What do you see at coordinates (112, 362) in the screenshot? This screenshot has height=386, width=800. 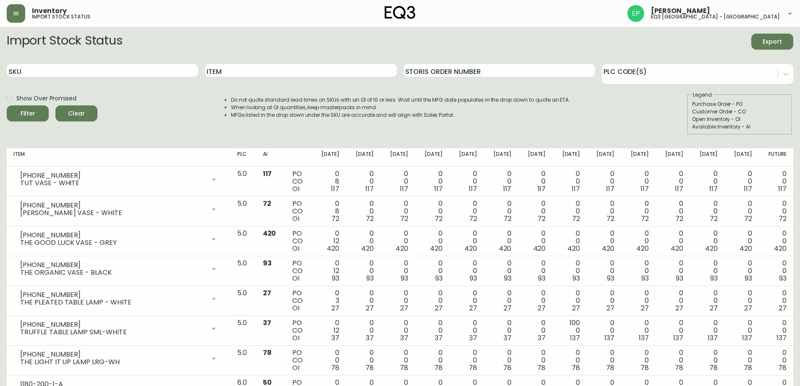 I see `div: THE LIGHT IT UP LAMP LRG-WH` at bounding box center [112, 362].